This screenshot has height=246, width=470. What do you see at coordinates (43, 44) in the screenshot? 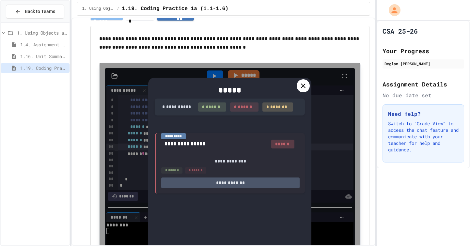
I see `span: 1.4. Assignment and Input` at bounding box center [43, 44].